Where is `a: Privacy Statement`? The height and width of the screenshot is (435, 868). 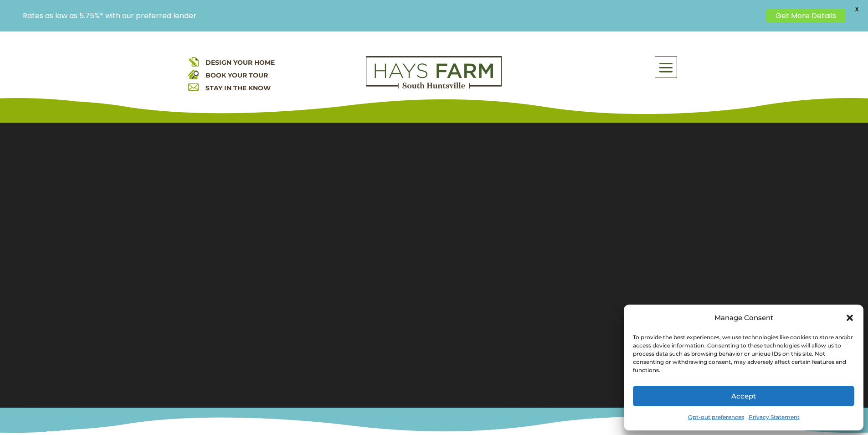 a: Privacy Statement is located at coordinates (774, 417).